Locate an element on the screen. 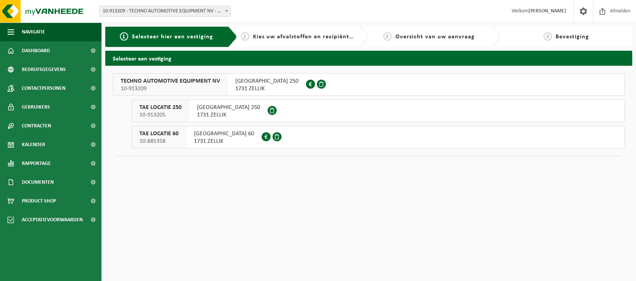 This screenshot has height=281, width=636. span: Overzicht van uw aanvraag is located at coordinates (435, 37).